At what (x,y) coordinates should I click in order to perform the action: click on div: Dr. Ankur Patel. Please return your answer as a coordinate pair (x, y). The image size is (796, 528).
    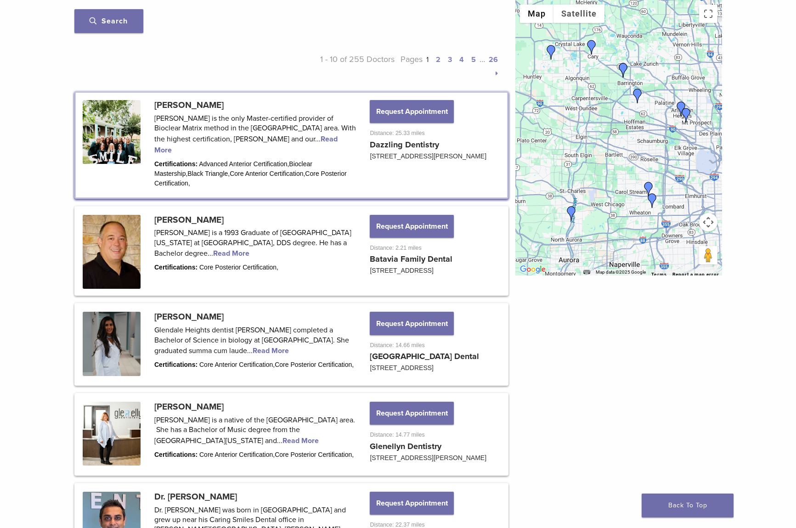
    Looking at the image, I should click on (638, 96).